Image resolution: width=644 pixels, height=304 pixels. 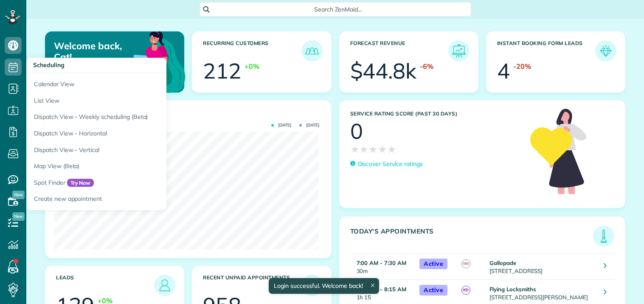 I want to click on div: -20%, so click(x=522, y=66).